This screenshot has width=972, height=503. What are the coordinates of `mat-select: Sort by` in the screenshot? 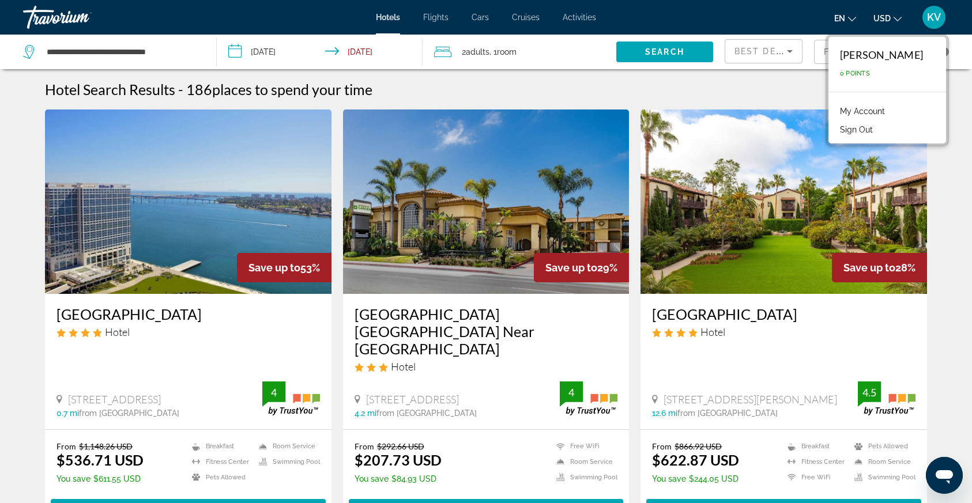 It's located at (763, 51).